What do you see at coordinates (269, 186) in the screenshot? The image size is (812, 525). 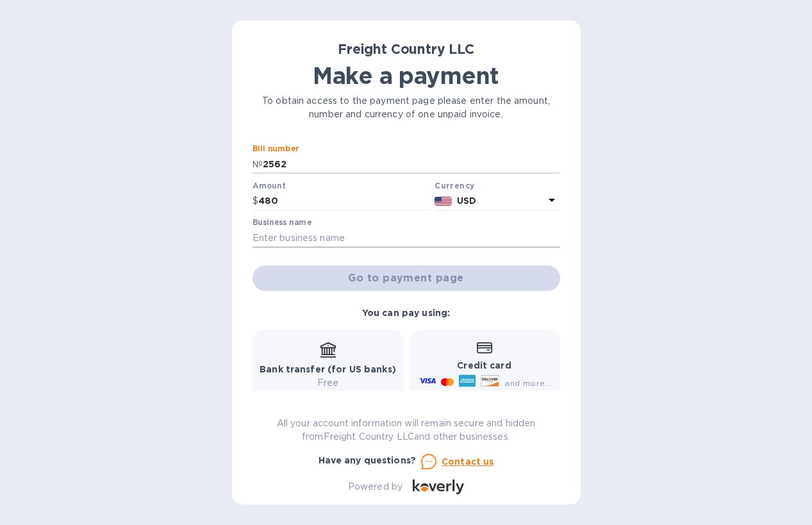 I see `label: Amount` at bounding box center [269, 186].